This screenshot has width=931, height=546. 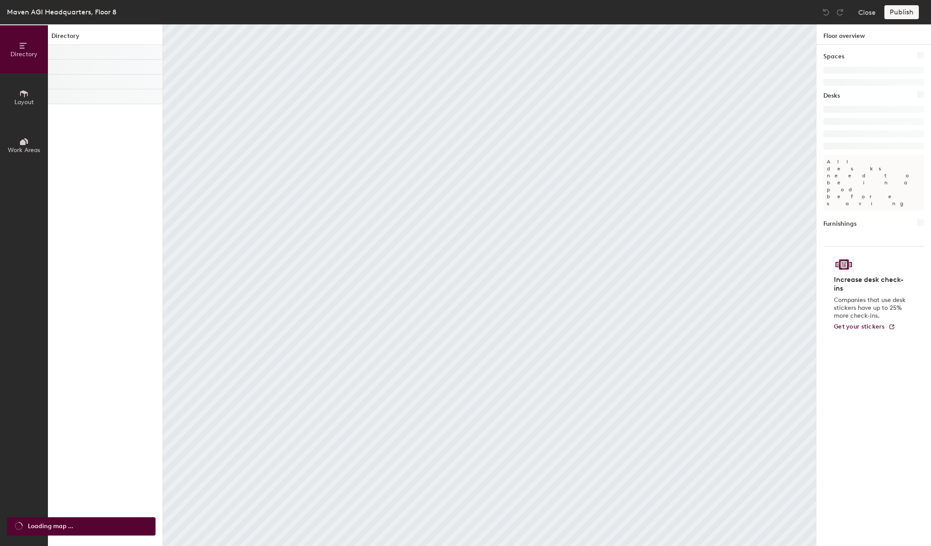 I want to click on img: Redo, so click(x=840, y=12).